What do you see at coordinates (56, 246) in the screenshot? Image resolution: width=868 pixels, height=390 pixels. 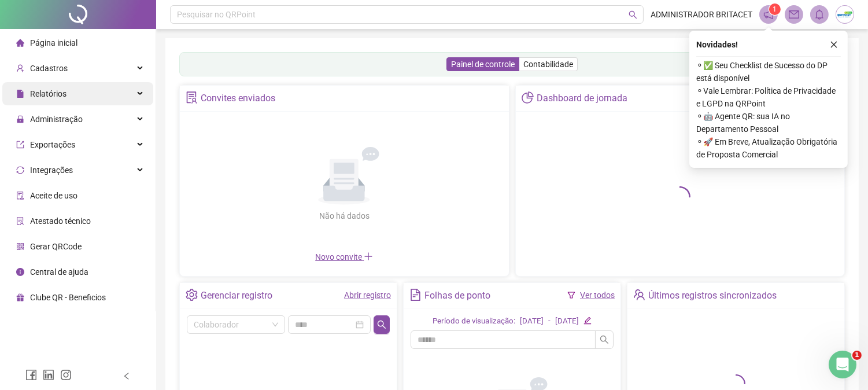 I see `span: Gerar QRCode` at bounding box center [56, 246].